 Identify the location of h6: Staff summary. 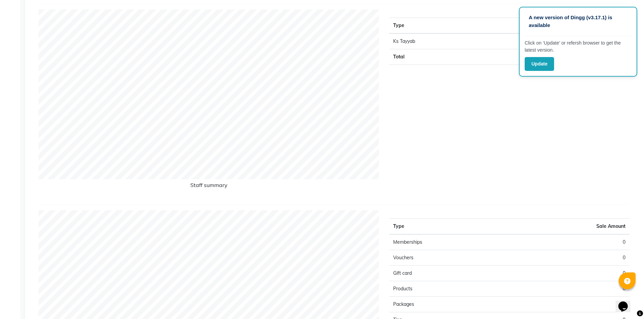
(208, 187).